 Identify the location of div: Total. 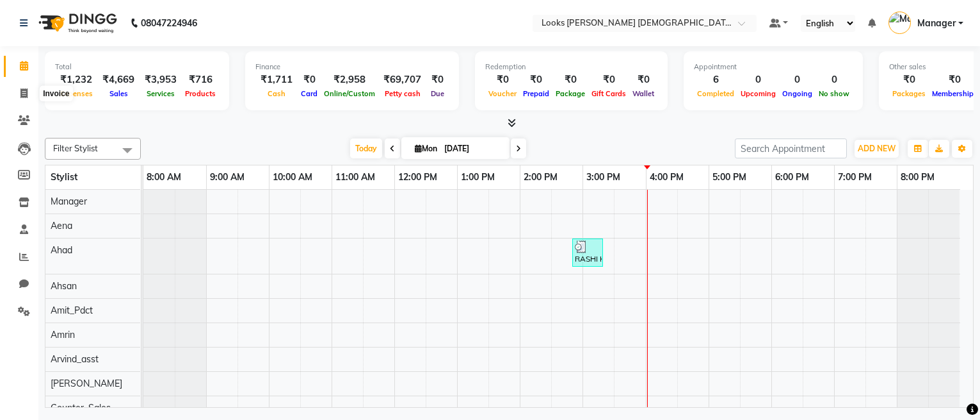
(137, 67).